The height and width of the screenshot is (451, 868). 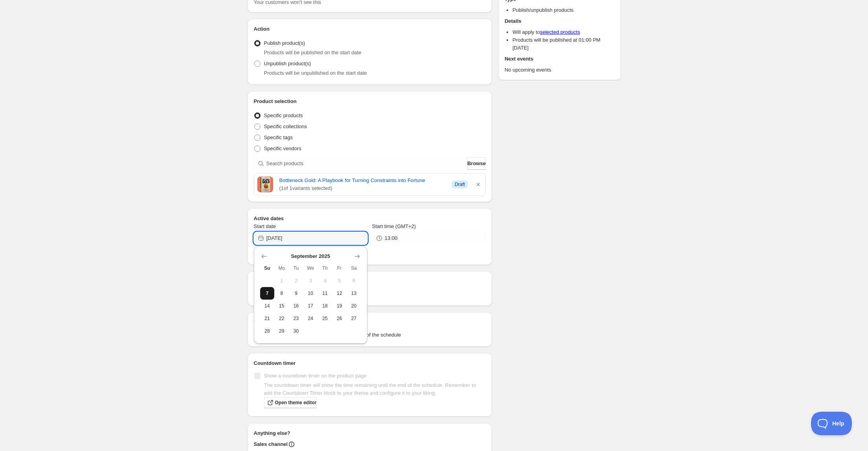 I want to click on span: Unpublish product(s), so click(x=288, y=64).